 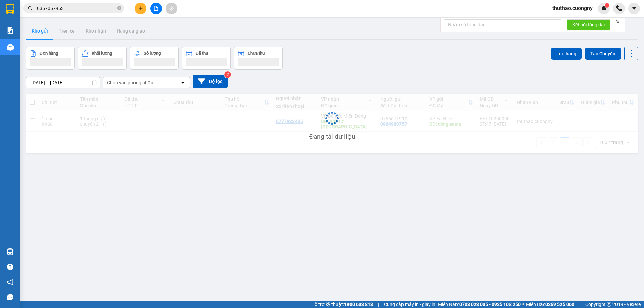 What do you see at coordinates (550, 304) in the screenshot?
I see `span: Miền Bắc` at bounding box center [550, 304].